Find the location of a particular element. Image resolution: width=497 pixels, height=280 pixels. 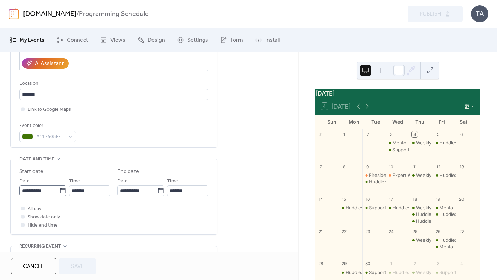

div: 31 is located at coordinates (320, 134).